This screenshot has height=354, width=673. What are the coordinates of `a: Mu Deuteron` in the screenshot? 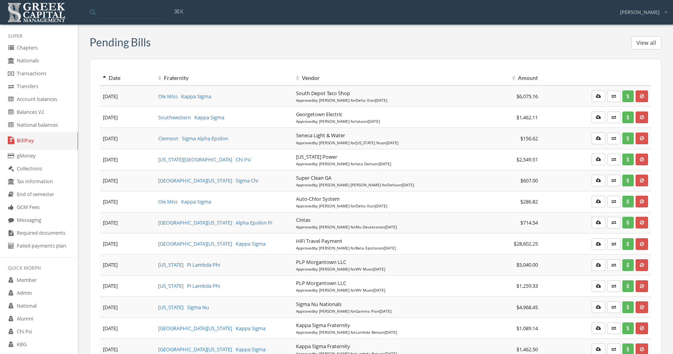 It's located at (368, 227).